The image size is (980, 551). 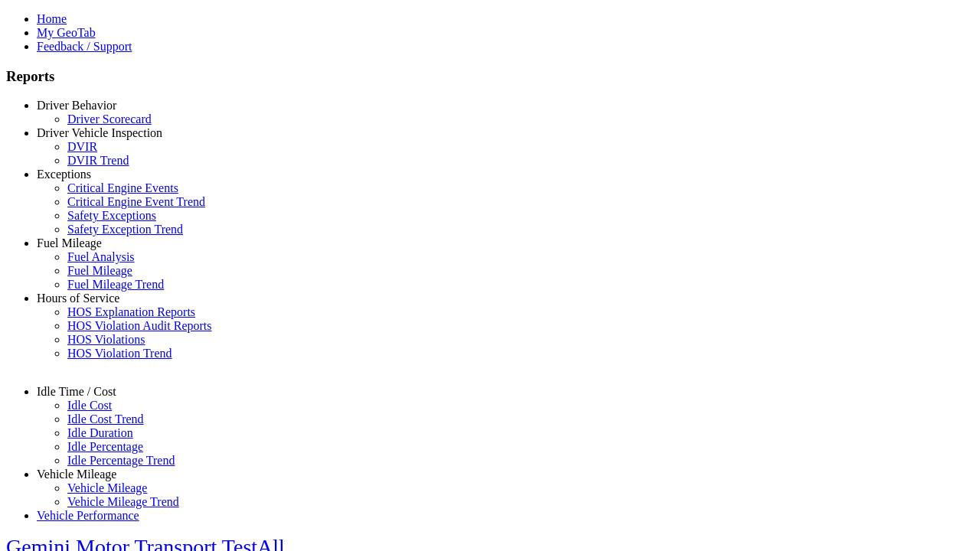 What do you see at coordinates (52, 19) in the screenshot?
I see `a: Home` at bounding box center [52, 19].